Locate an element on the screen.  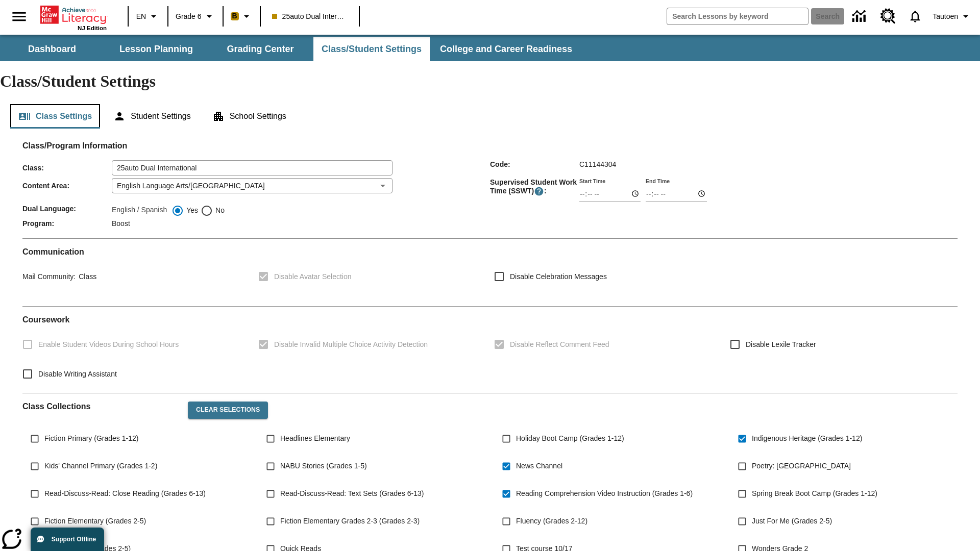
span: Boost is located at coordinates (121, 224).